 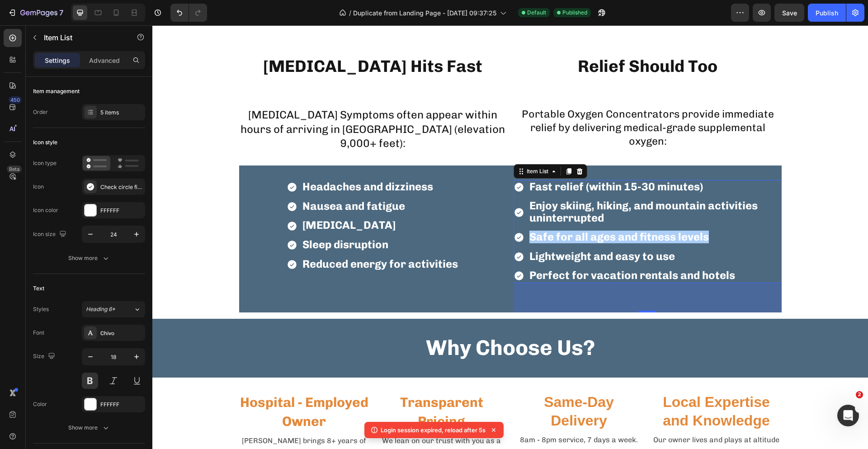 What do you see at coordinates (433, 430) in the screenshot?
I see `p: Login session expired, reload after 5s` at bounding box center [433, 430].